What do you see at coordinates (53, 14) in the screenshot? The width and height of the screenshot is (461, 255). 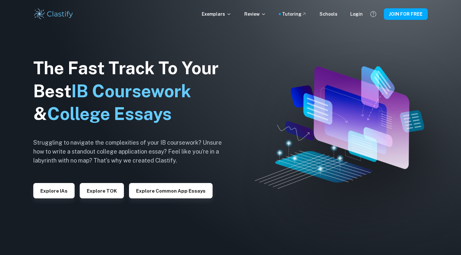 I see `img: Clastify logo` at bounding box center [53, 14].